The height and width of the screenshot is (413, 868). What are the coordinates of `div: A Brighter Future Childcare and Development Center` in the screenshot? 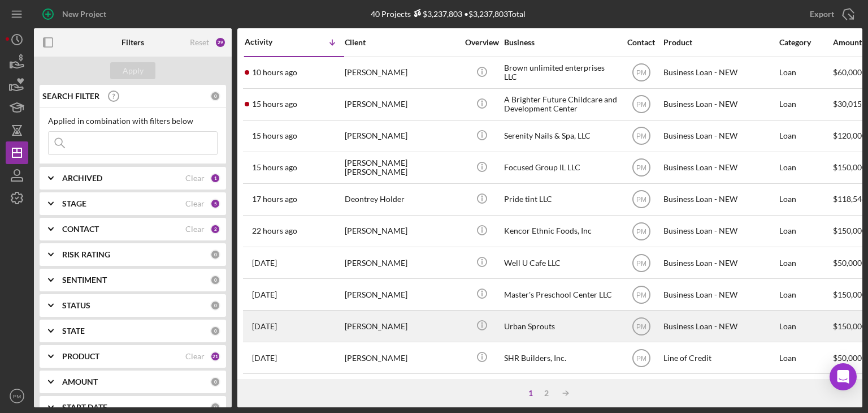 It's located at (560, 104).